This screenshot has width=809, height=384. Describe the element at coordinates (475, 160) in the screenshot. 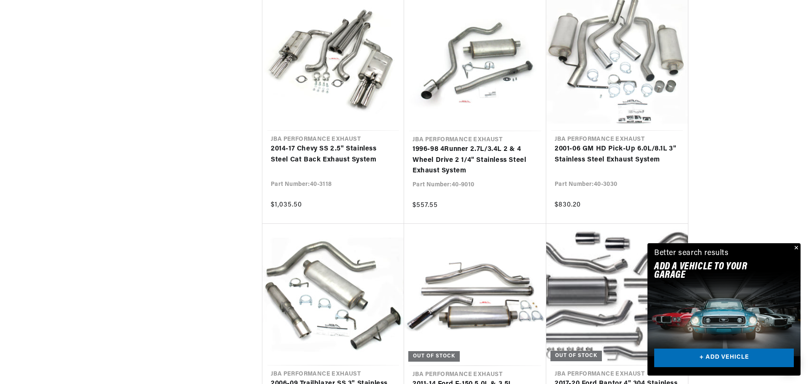

I see `a: 1996-98 4Runner 2.7L/3.4L 2 & 4 Wheel Drive 2 1/4" Stainless Steel Exhaust System` at that location.